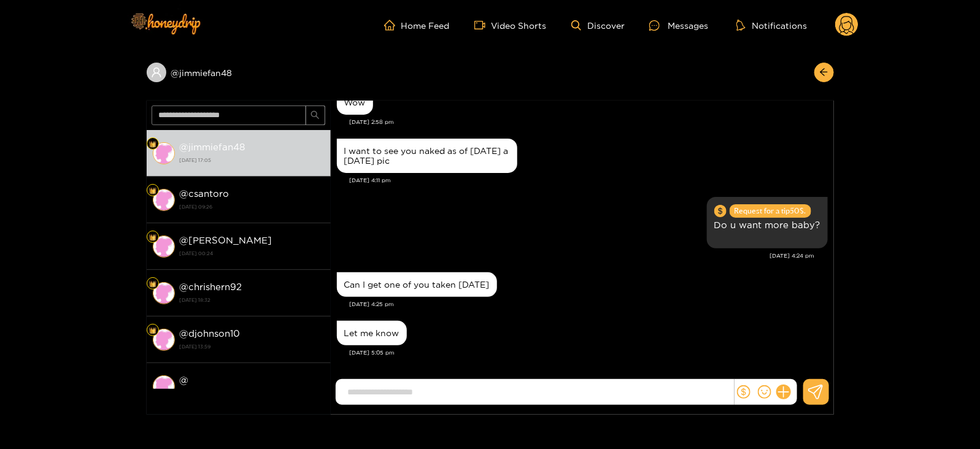  What do you see at coordinates (354, 103) in the screenshot?
I see `div: Wow` at bounding box center [354, 103].